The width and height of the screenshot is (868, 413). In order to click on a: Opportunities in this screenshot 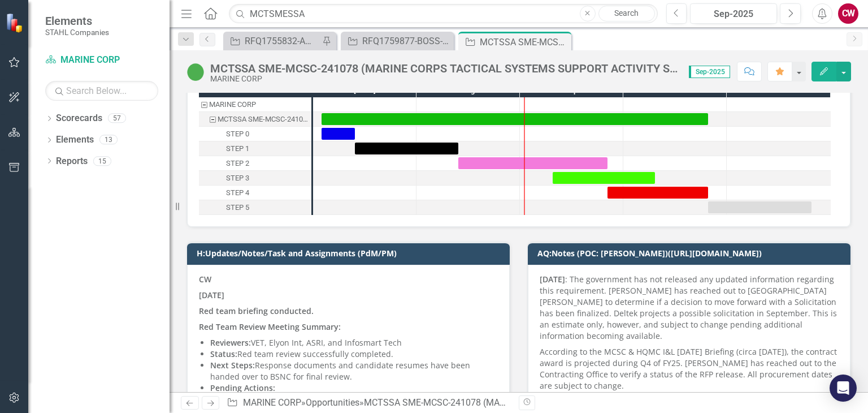, I will do `click(332, 402)`.